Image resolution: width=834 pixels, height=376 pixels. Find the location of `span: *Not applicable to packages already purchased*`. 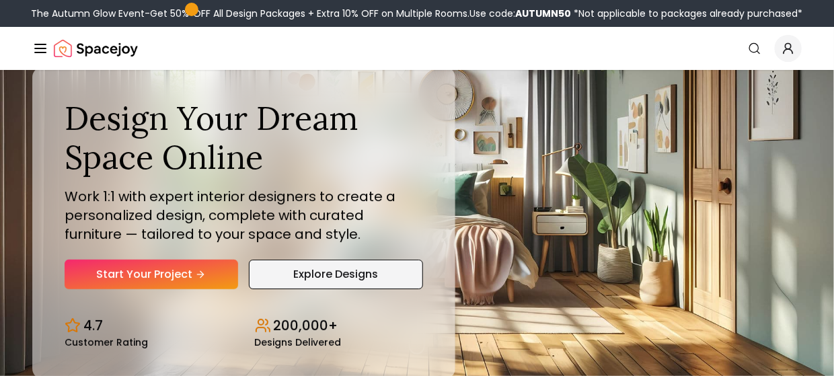

span: *Not applicable to packages already purchased* is located at coordinates (688, 13).